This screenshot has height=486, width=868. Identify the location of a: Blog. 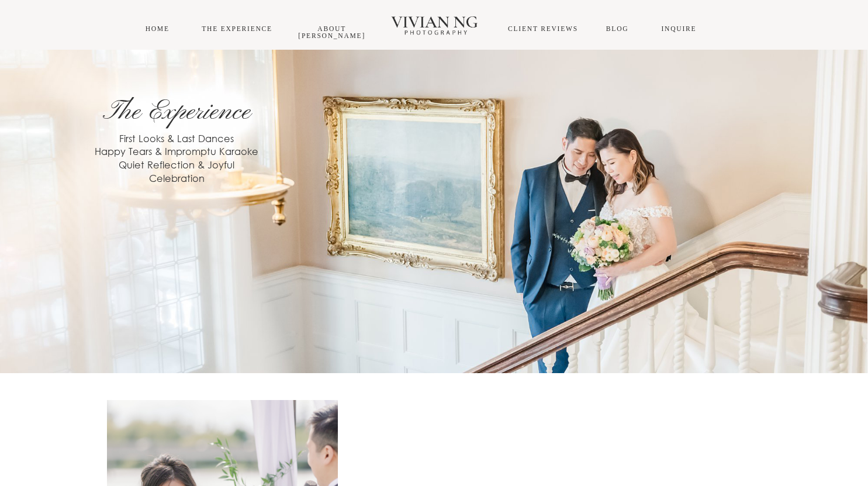
(617, 29).